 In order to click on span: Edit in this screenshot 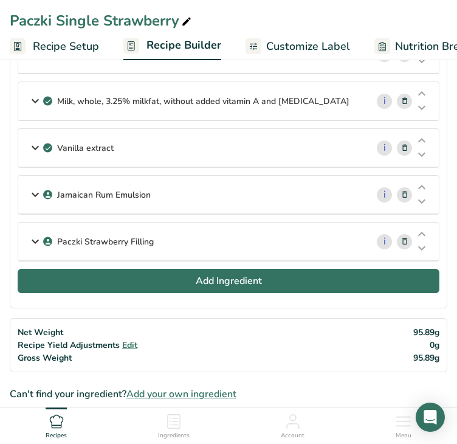, I will do `click(130, 345)`.